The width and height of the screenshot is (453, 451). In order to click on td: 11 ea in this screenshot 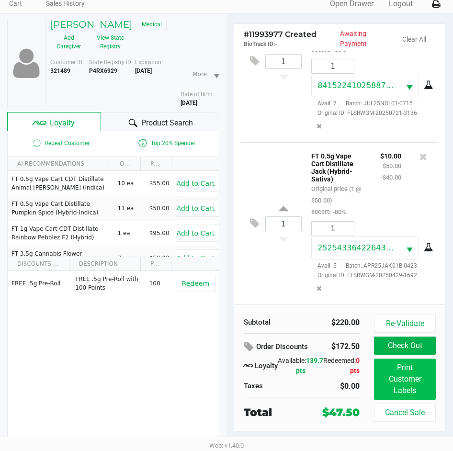, I will do `click(129, 208)`.